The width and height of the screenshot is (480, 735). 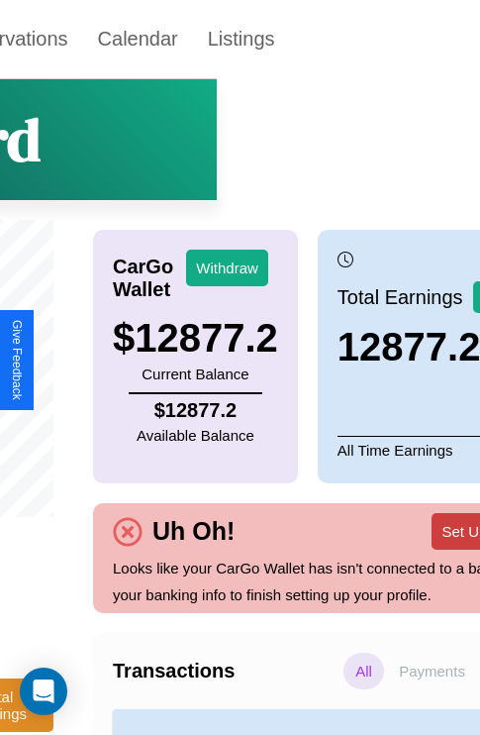 I want to click on h3: $ 12877.2, so click(x=195, y=338).